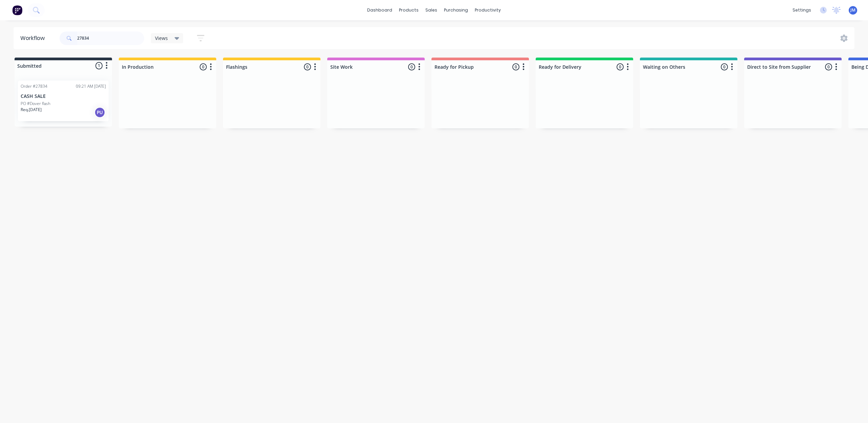 The width and height of the screenshot is (868, 423). What do you see at coordinates (456, 10) in the screenshot?
I see `div: purchasing` at bounding box center [456, 10].